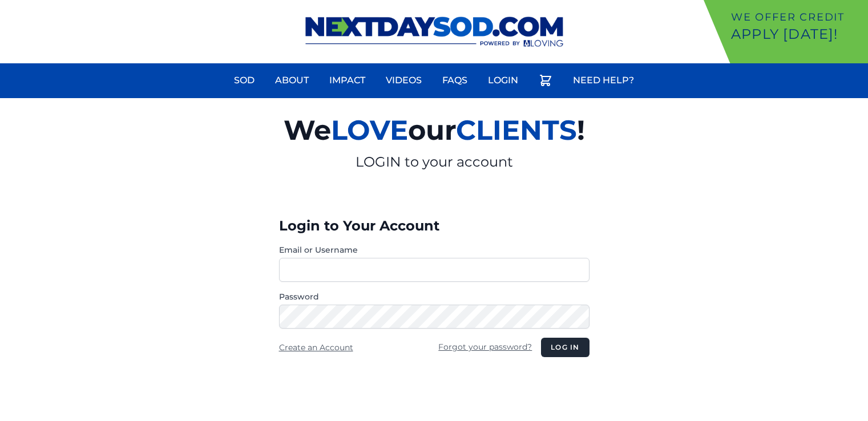 Image resolution: width=868 pixels, height=421 pixels. I want to click on a: Impact, so click(347, 81).